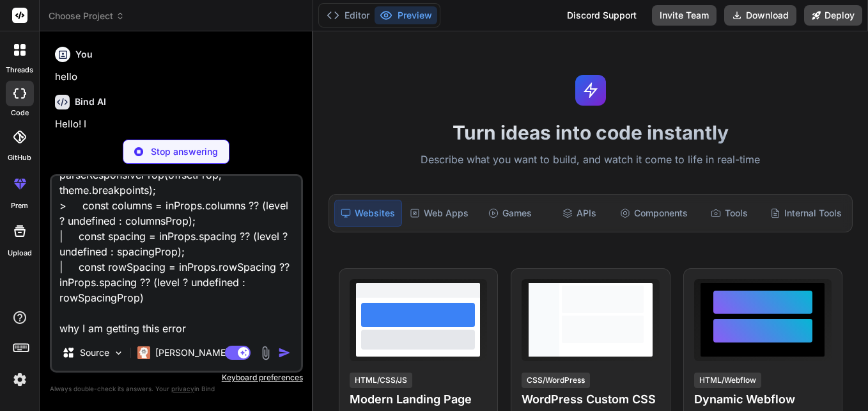  I want to click on textarea: ./node_modules/@mui/material/node_modules/@mui/system/Grid/createGrid.js 108:37 Module parse fail..., so click(176, 255).